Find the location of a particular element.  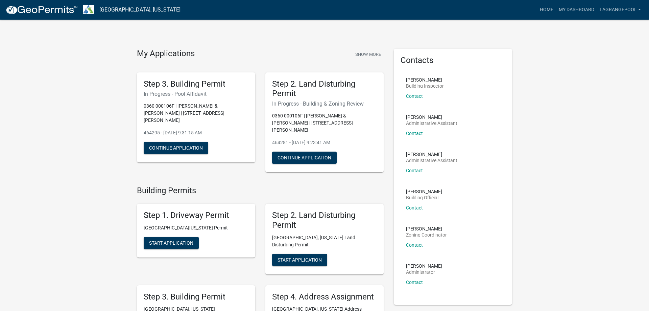

h4: Building Permits is located at coordinates (260, 190).